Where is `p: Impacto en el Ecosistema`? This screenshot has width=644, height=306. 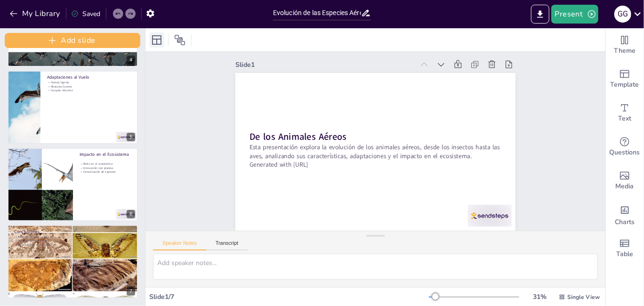
p: Impacto en el Ecosistema is located at coordinates (105, 155).